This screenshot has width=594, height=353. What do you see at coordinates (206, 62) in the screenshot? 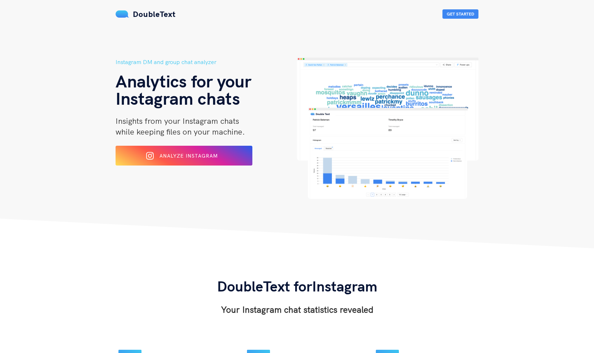
I see `h5: Instagram DM and group chat analyzer` at bounding box center [206, 62].